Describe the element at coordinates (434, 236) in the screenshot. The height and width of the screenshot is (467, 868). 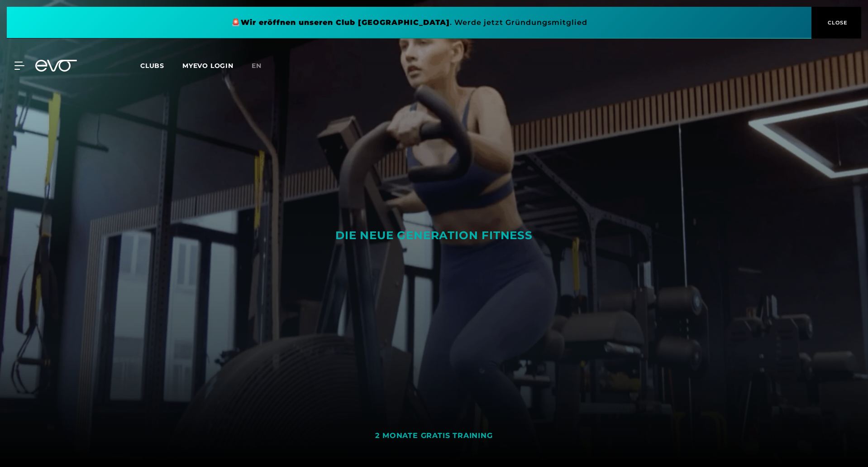
I see `div: DIE NEUE GENERATION FITNESS` at that location.